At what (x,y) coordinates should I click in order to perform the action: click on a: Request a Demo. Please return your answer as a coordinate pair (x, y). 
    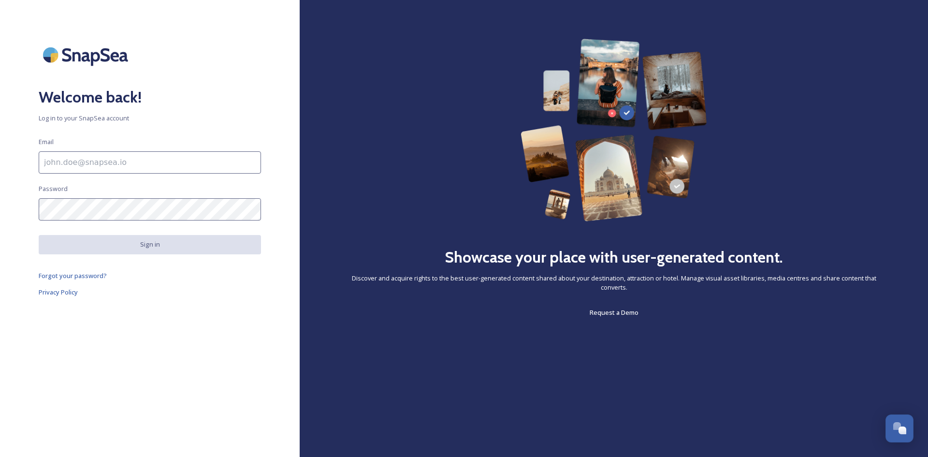
    Looking at the image, I should click on (614, 312).